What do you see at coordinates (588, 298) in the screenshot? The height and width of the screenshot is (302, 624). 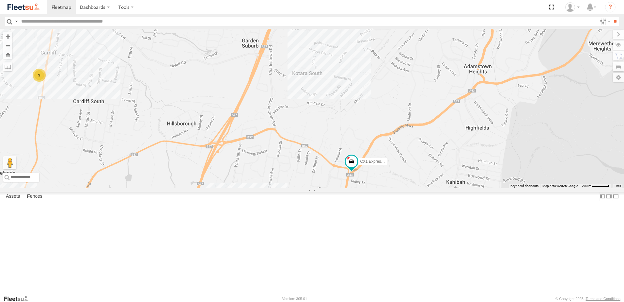 I see `div: © Copyright 2025 -` at bounding box center [588, 298].